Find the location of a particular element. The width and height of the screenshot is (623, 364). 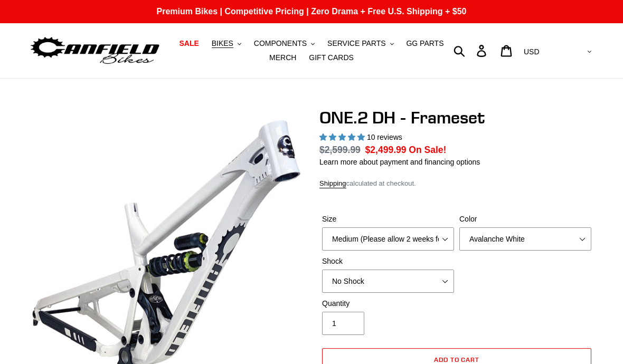

button: BIKES is located at coordinates (226, 43).